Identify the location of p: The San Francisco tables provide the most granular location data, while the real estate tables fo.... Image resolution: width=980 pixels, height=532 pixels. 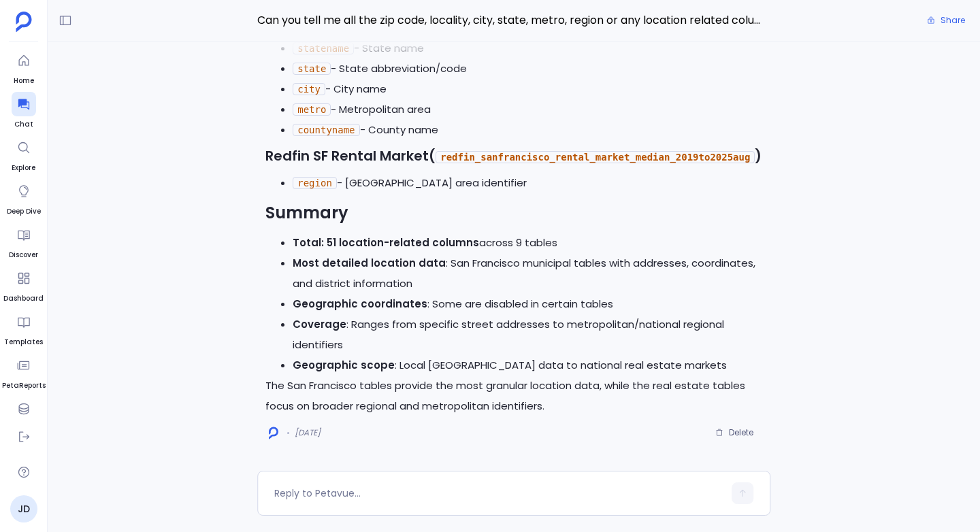
(514, 396).